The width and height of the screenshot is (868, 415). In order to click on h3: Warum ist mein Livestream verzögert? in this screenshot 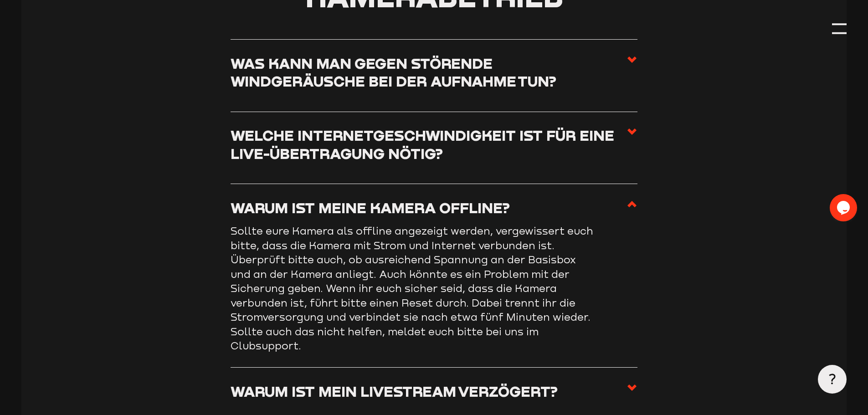, I will do `click(394, 391)`.